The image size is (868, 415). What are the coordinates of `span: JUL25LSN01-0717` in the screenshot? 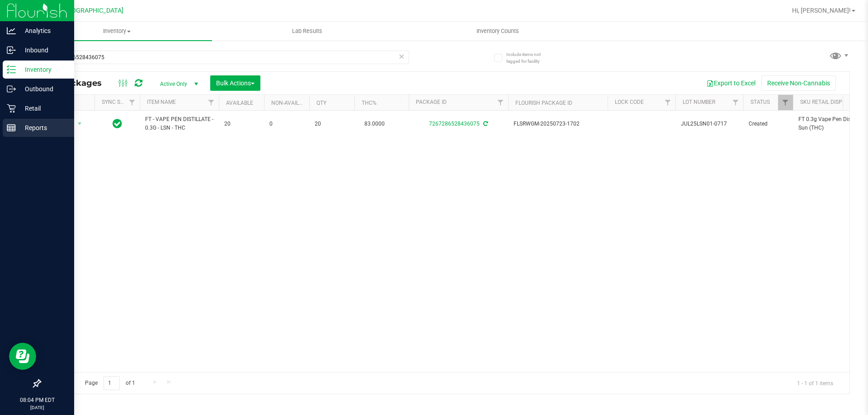 It's located at (710, 124).